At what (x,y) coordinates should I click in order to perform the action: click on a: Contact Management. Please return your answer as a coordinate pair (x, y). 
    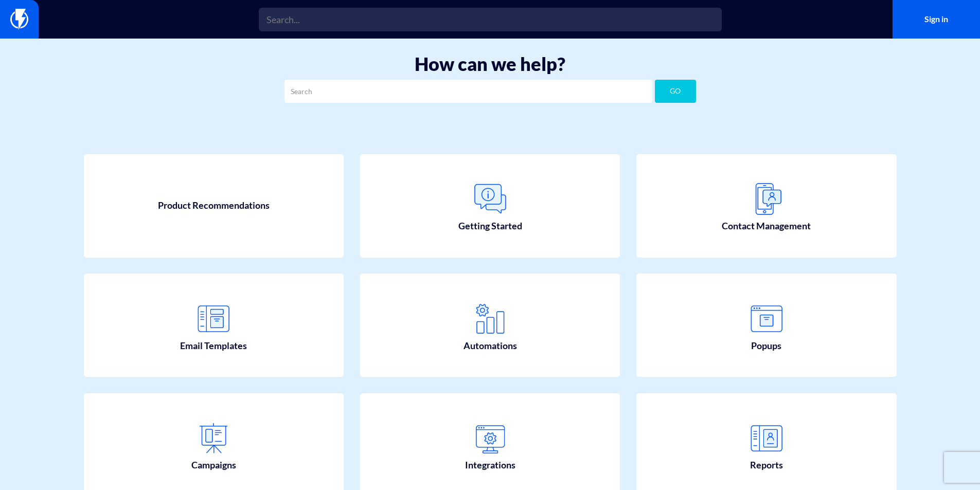
    Looking at the image, I should click on (766, 206).